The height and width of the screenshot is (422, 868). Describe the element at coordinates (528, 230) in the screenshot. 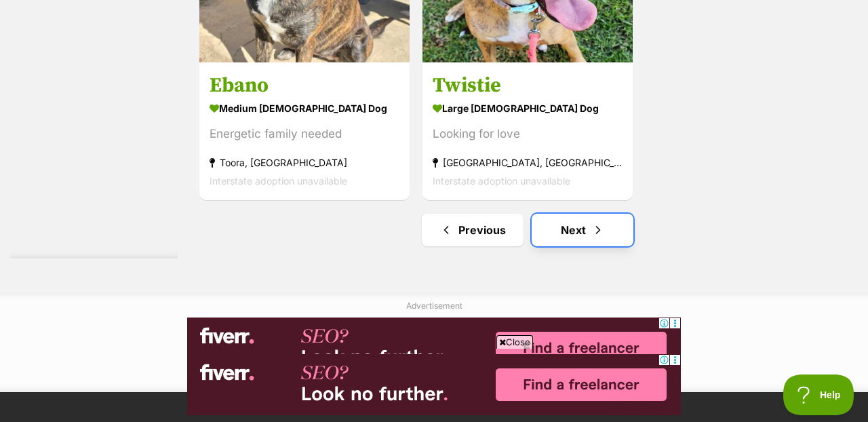

I see `nav: Pagination` at that location.